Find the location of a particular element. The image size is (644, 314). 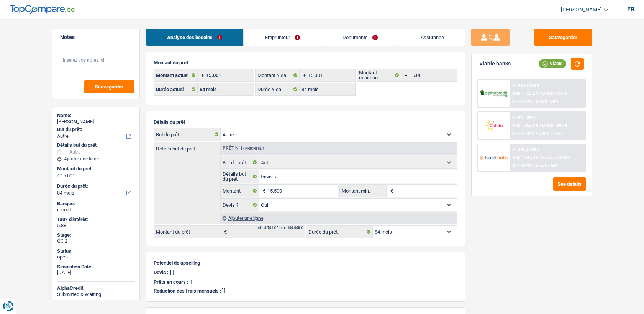

a: Emprunteur is located at coordinates (282, 37).